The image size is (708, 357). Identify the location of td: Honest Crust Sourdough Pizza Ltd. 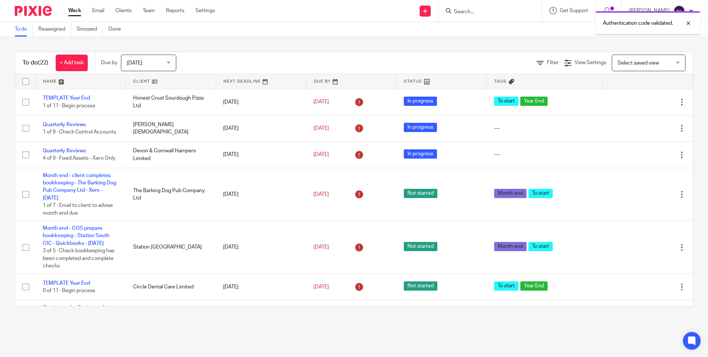
(171, 102).